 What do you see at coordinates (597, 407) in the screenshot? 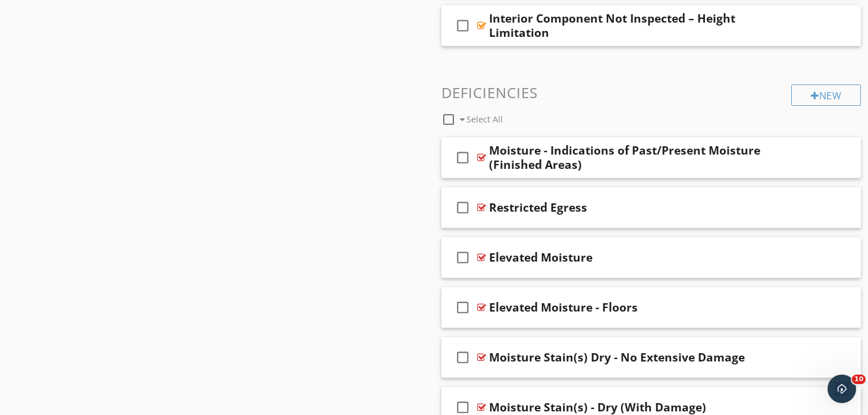
I see `div: Moisture Stain(s) - Dry (With Damage)` at bounding box center [597, 407].